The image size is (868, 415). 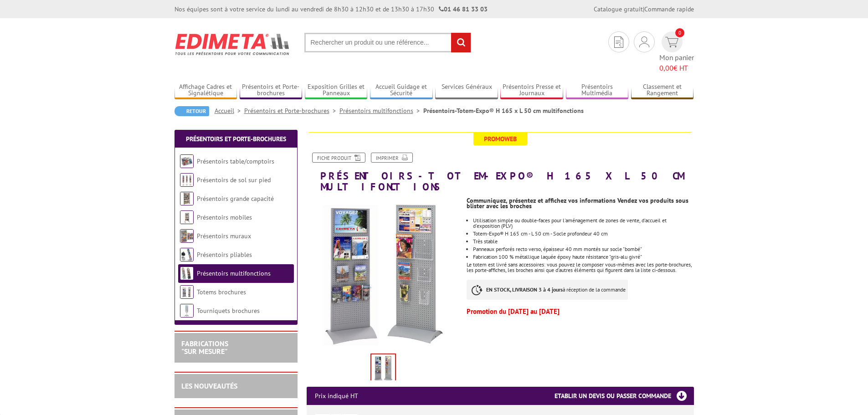 I want to click on span: € HT, so click(x=677, y=68).